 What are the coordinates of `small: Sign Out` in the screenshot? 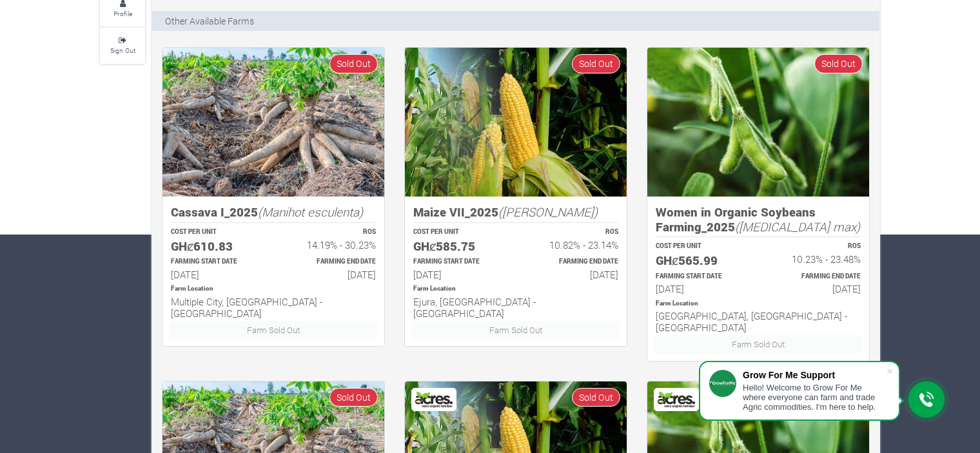 It's located at (123, 50).